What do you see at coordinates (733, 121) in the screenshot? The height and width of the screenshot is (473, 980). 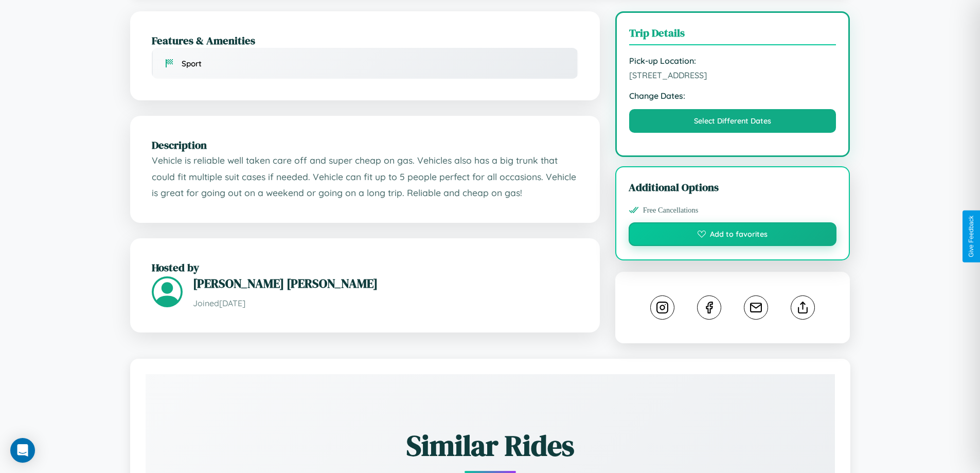 I see `button: Select Different Dates` at bounding box center [733, 121].